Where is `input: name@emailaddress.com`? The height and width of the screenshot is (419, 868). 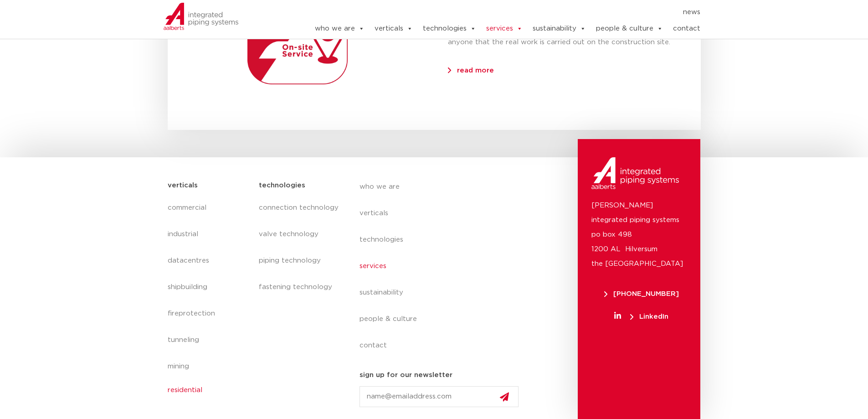
input: name@emailaddress.com is located at coordinates (440, 396).